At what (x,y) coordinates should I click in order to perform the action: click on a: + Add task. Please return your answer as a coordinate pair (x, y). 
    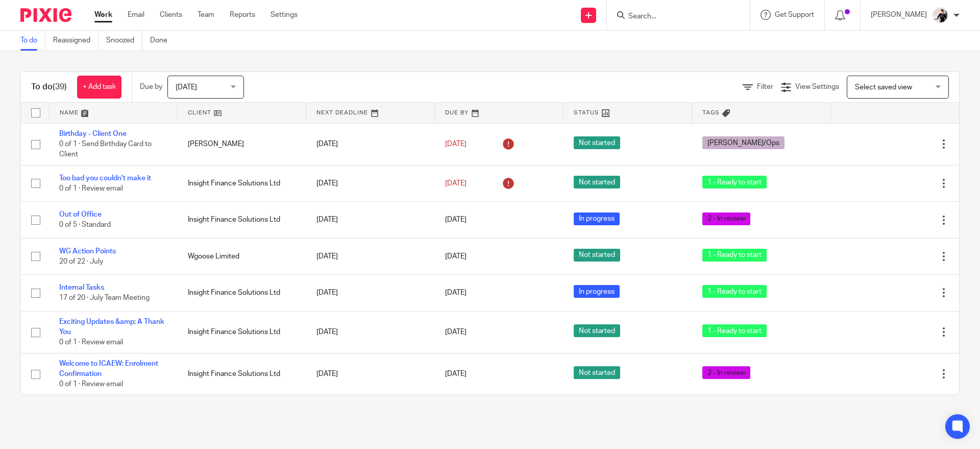
    Looking at the image, I should click on (99, 87).